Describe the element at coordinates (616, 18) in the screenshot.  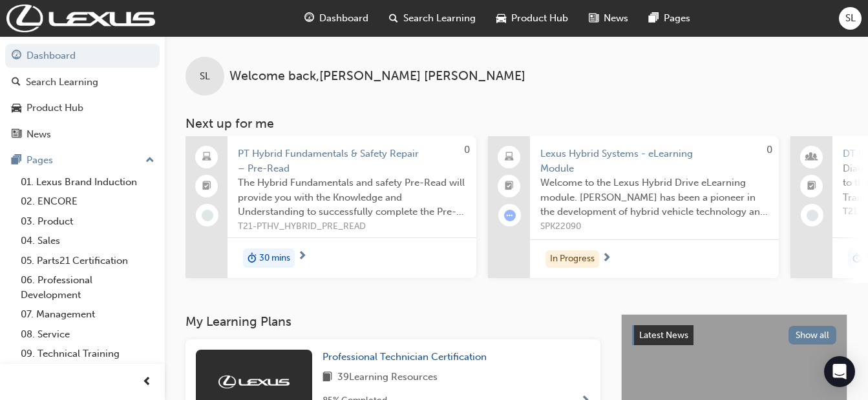
I see `span: News` at that location.